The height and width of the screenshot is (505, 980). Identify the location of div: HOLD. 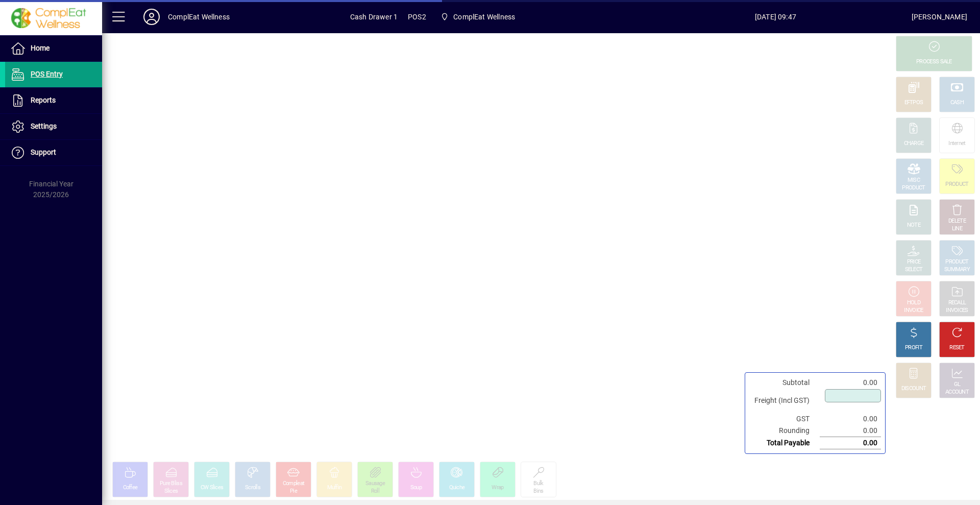
(913, 302).